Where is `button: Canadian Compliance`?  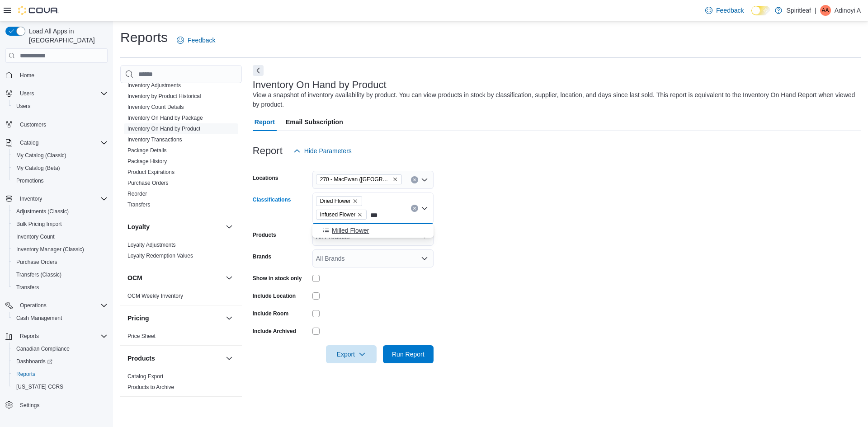
button: Canadian Compliance is located at coordinates (60, 349).